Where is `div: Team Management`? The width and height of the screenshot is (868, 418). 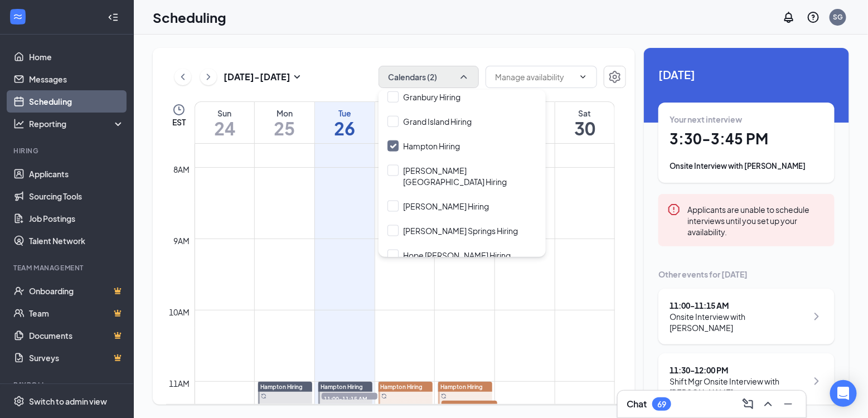
div: Team Management is located at coordinates (68, 268).